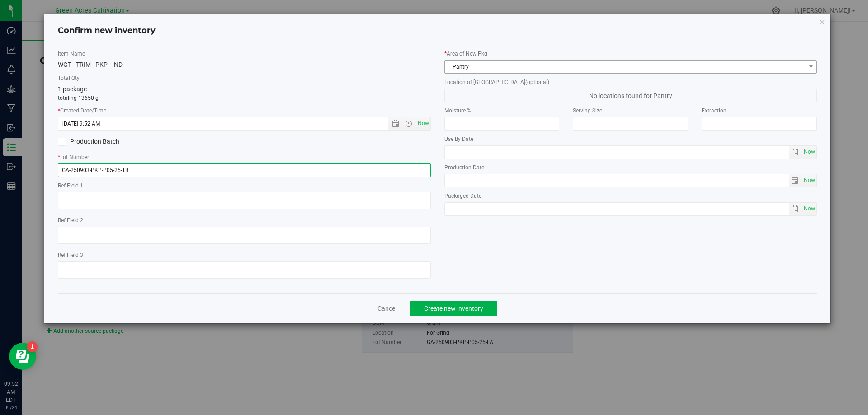  What do you see at coordinates (387, 309) in the screenshot?
I see `a: Cancel` at bounding box center [387, 309].